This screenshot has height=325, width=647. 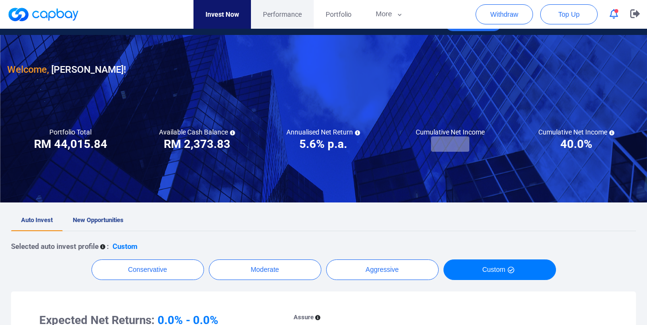 I want to click on button: Top Up, so click(x=569, y=14).